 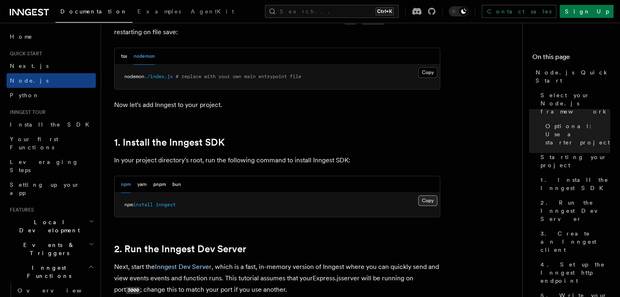 I want to click on a: 4. Set up the Inngest http endpoint, so click(x=573, y=273).